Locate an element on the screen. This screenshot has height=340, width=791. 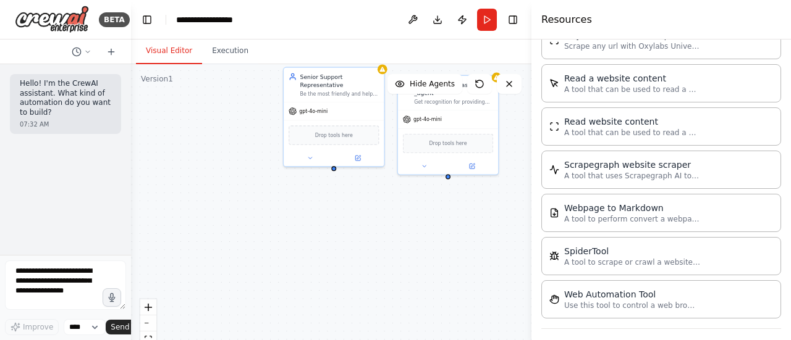
button: Send is located at coordinates (125, 327).